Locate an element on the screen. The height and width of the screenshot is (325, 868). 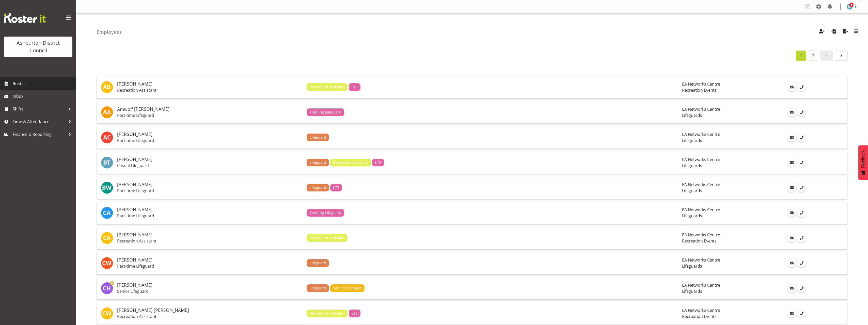
button: Export Employees is located at coordinates (846, 32).